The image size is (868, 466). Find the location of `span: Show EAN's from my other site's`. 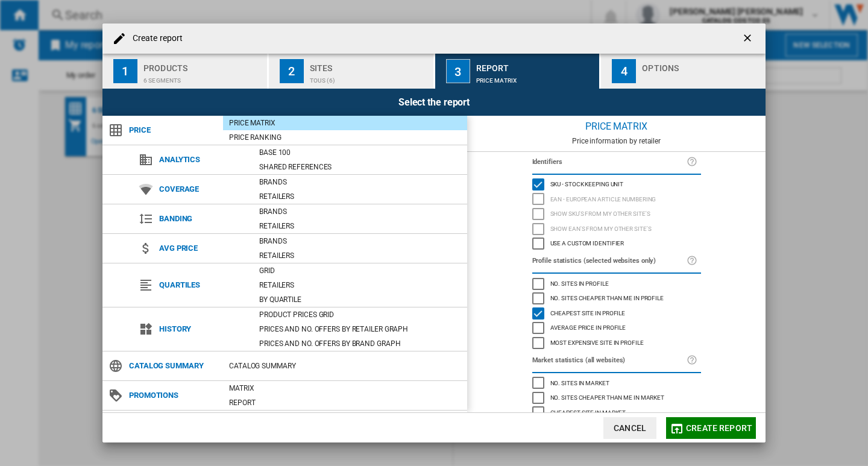

span: Show EAN's from my other site's is located at coordinates (601, 227).